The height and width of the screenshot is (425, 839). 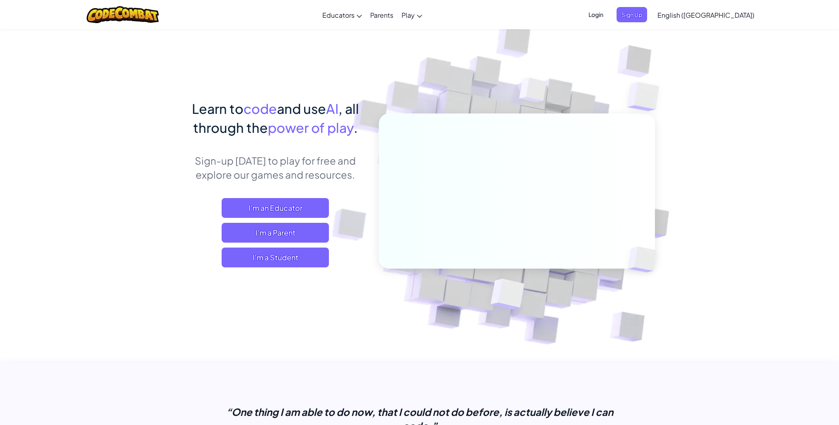 I want to click on a: Parents, so click(x=382, y=15).